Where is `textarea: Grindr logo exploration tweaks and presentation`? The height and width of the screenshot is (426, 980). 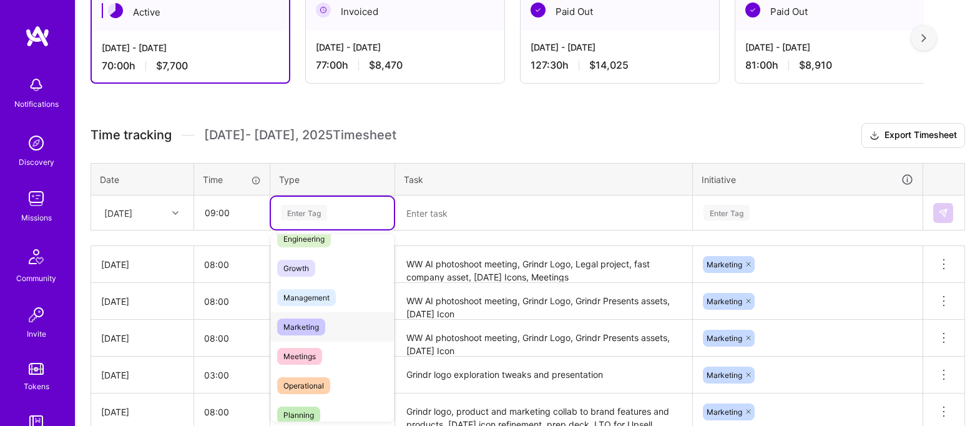 textarea: Grindr logo exploration tweaks and presentation is located at coordinates (543, 375).